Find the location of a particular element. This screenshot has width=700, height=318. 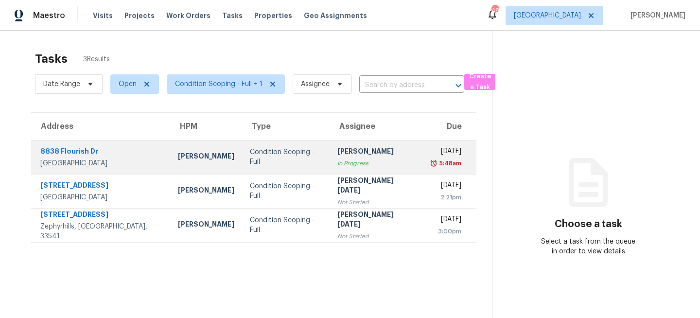

div: 8838 Flourish Dr is located at coordinates (101, 152).